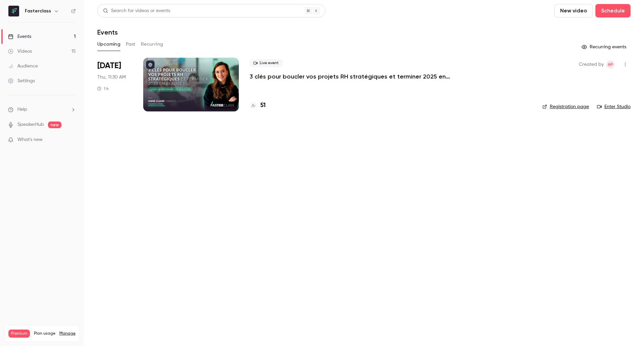 Image resolution: width=644 pixels, height=346 pixels. Describe the element at coordinates (258, 105) in the screenshot. I see `a: 51` at that location.